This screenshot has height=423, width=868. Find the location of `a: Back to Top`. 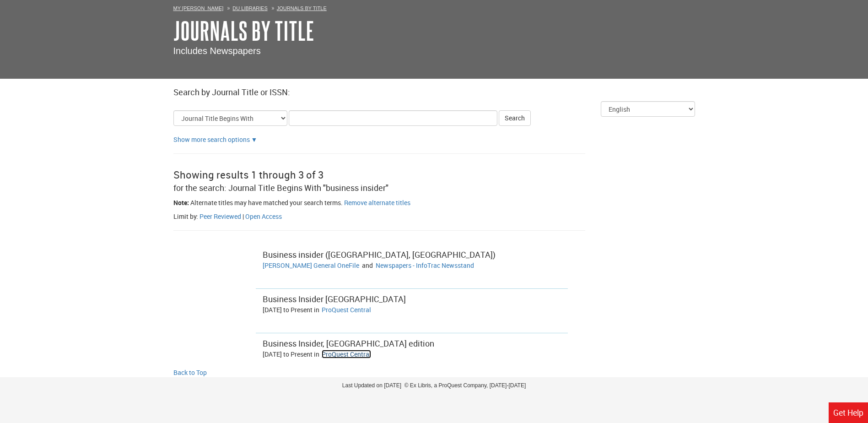

a: Back to Top is located at coordinates (434, 372).